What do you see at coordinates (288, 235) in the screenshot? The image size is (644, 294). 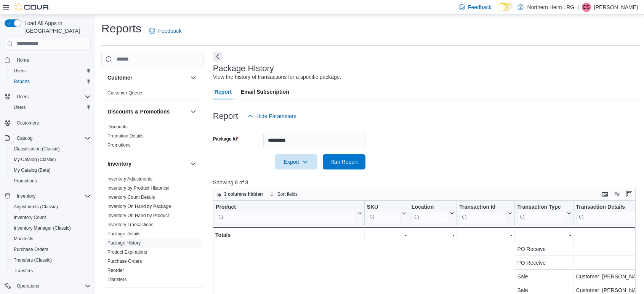 I see `div: Totals` at bounding box center [288, 235].